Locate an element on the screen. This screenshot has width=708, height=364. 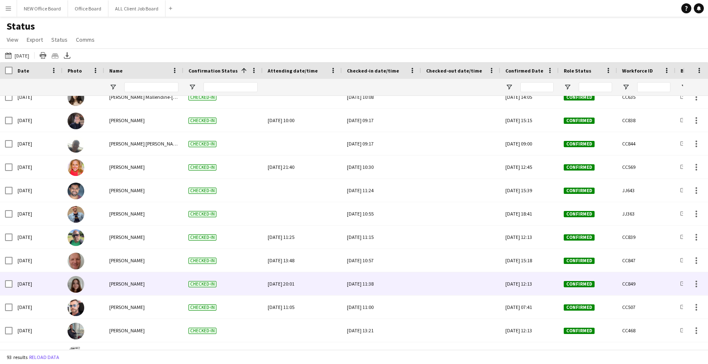
span: Checked-out date/time is located at coordinates (454, 70).